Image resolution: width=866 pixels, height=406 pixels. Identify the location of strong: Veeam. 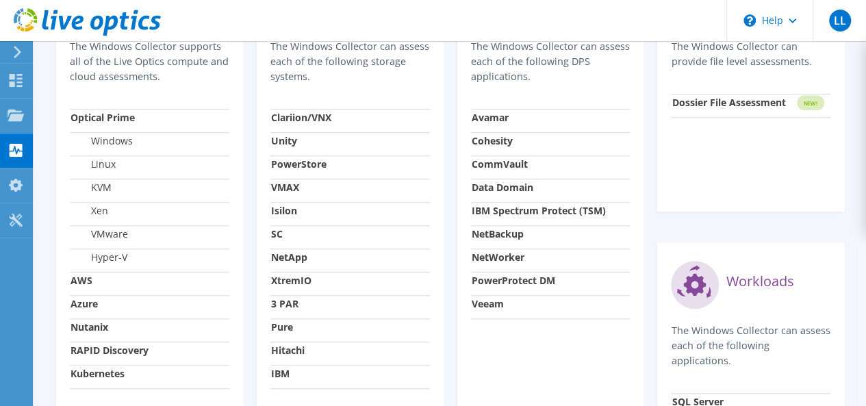
(487, 303).